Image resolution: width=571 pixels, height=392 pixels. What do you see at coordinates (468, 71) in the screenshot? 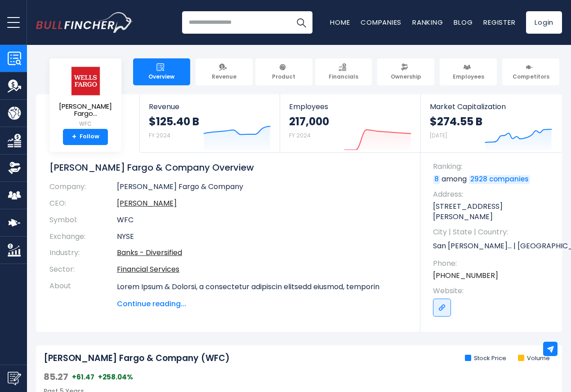
I see `a: Employees` at bounding box center [468, 71].